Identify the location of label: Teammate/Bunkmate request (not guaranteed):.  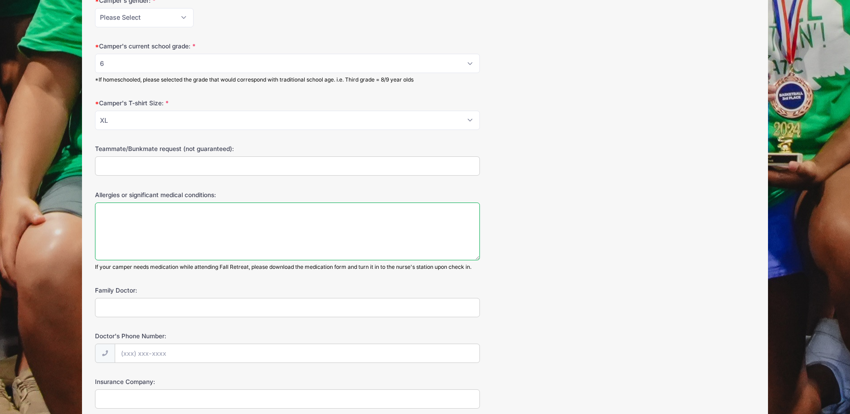
(205, 149).